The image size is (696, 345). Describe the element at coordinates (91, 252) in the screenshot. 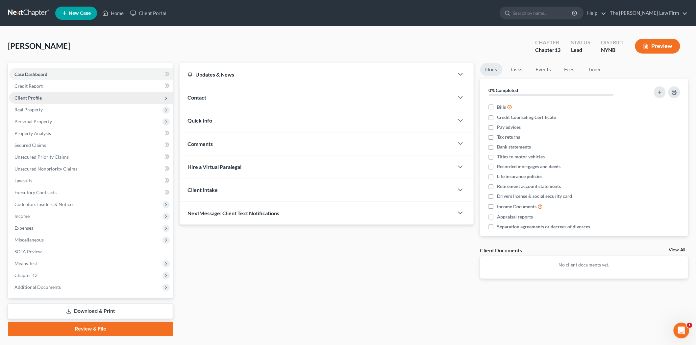

I see `a: SOFA Review` at that location.